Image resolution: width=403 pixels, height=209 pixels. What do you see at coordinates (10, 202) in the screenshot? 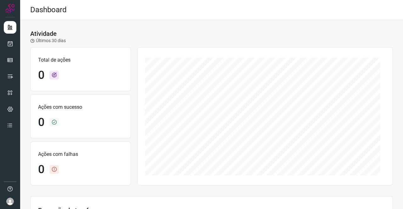
I see `img: avatar-user-boy.jpg` at bounding box center [10, 202].